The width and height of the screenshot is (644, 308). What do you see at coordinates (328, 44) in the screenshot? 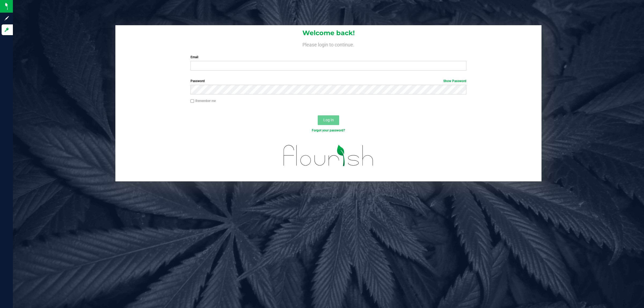
I see `h4: Please login to continue.` at bounding box center [328, 44].